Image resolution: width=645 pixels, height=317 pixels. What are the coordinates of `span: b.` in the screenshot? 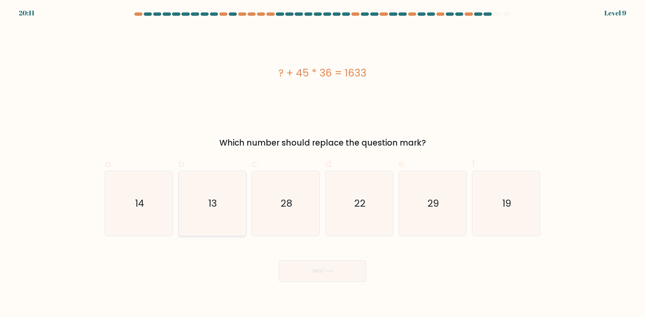 It's located at (182, 164).